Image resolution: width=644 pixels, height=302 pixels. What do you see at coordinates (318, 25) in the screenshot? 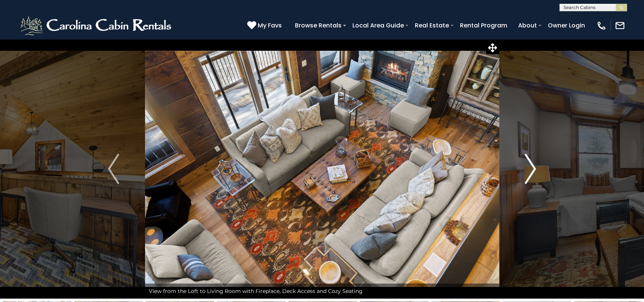
I see `a: Browse Rentals` at bounding box center [318, 25].